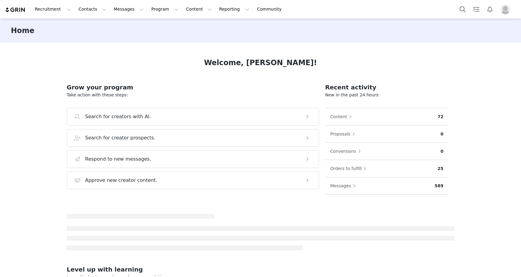 The height and width of the screenshot is (277, 521). What do you see at coordinates (271, 9) in the screenshot?
I see `a: Community` at bounding box center [271, 9].